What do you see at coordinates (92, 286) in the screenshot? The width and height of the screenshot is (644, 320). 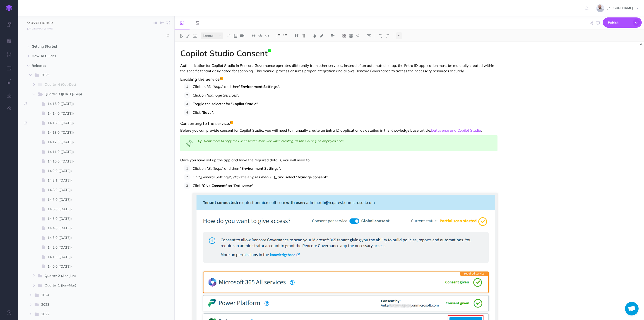 I see `span: Quarter 1 (Jan-Mar)` at bounding box center [92, 286].